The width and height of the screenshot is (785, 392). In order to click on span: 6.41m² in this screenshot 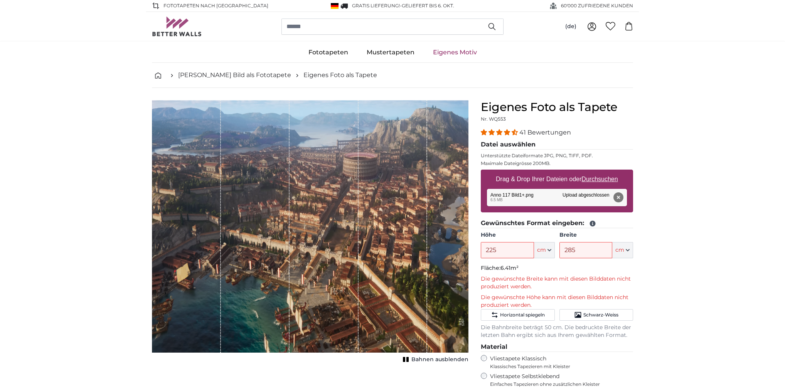, I will do `click(509, 268)`.